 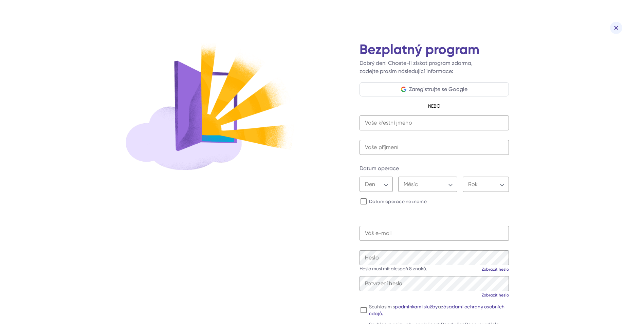 What do you see at coordinates (397, 201) in the screenshot?
I see `label: Datum operace neznámé` at bounding box center [397, 201].